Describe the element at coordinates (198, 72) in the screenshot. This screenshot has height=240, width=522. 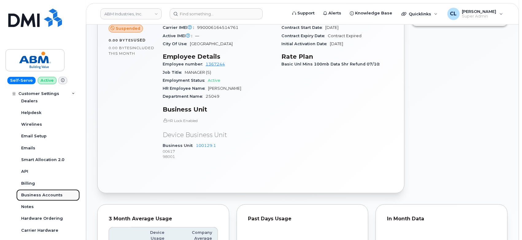
I see `span: MANAGER (S)` at that location.